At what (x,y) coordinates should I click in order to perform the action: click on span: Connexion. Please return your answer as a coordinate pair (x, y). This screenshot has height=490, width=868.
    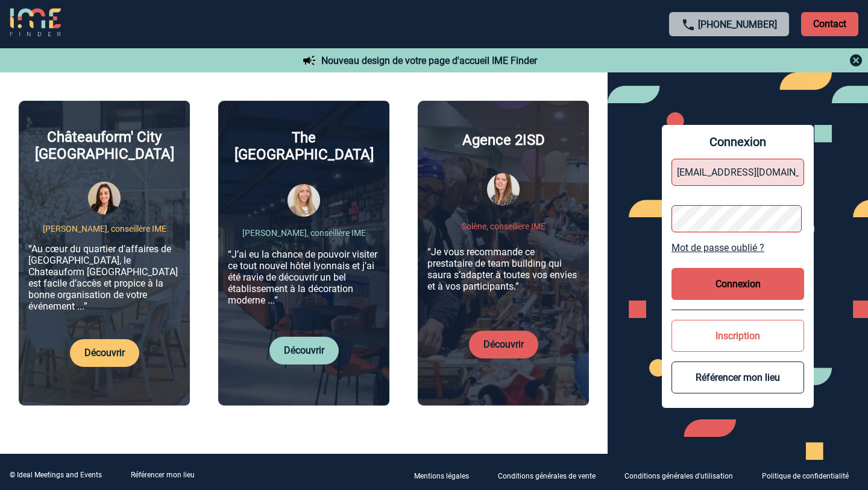
    Looking at the image, I should click on (738, 142).